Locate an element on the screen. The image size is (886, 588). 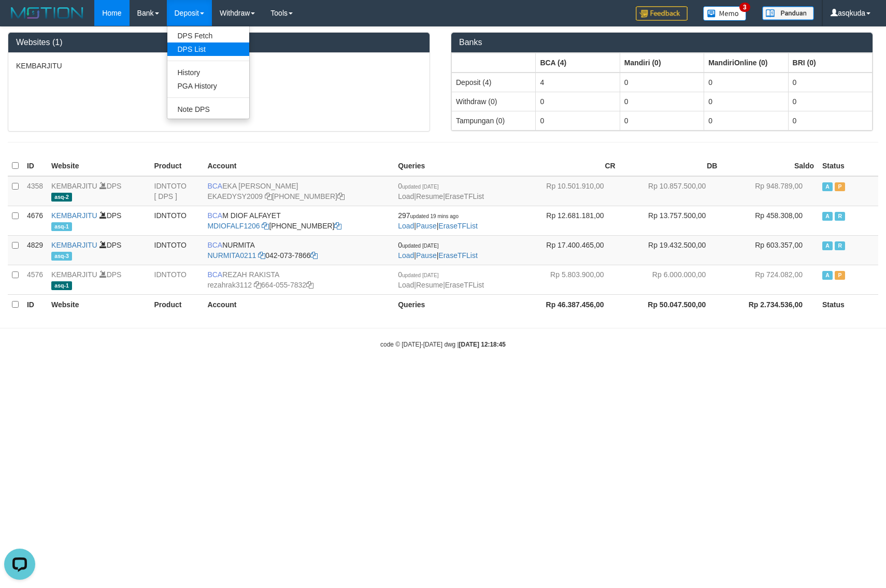
th: CR is located at coordinates (568, 166).